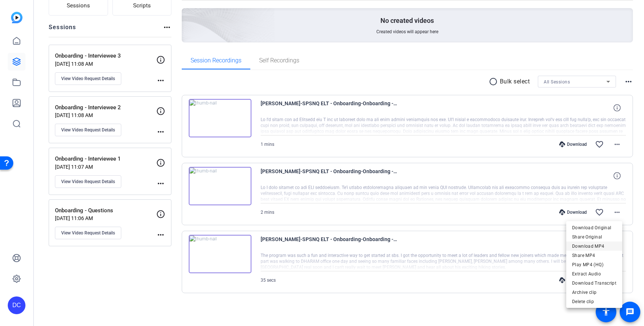 The width and height of the screenshot is (644, 326). Describe the element at coordinates (594, 246) in the screenshot. I see `span: Download MP4` at that location.